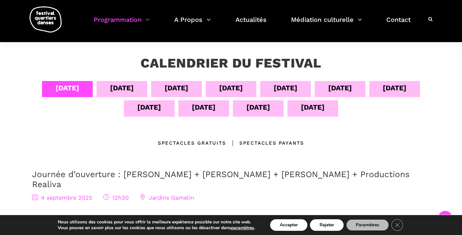 This screenshot has height=235, width=462. I want to click on p: Nous utilisons des cookies pour vous offrir la meilleure expérience possible sur notre site web., so click(156, 222).